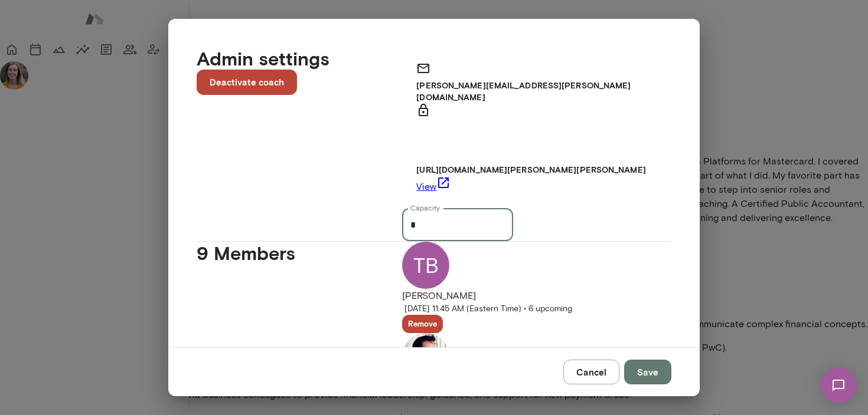 The image size is (868, 415). What do you see at coordinates (247, 82) in the screenshot?
I see `button: Deactivate coach` at bounding box center [247, 82].